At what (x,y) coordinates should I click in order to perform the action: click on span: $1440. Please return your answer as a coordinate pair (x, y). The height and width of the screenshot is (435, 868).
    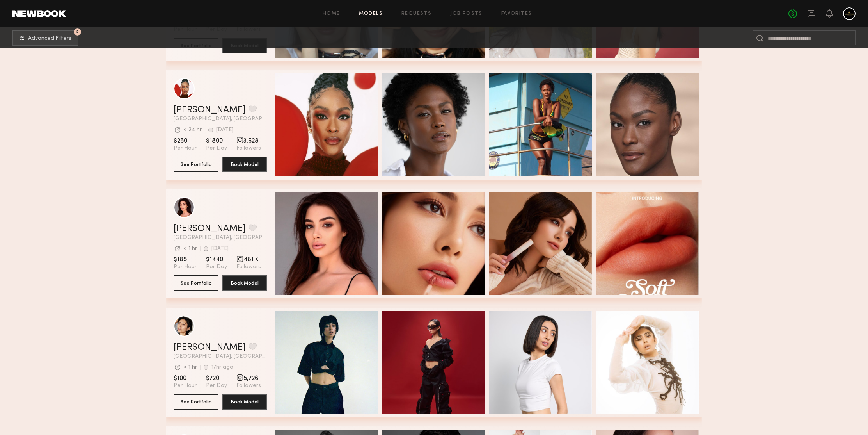
    Looking at the image, I should click on (217, 260).